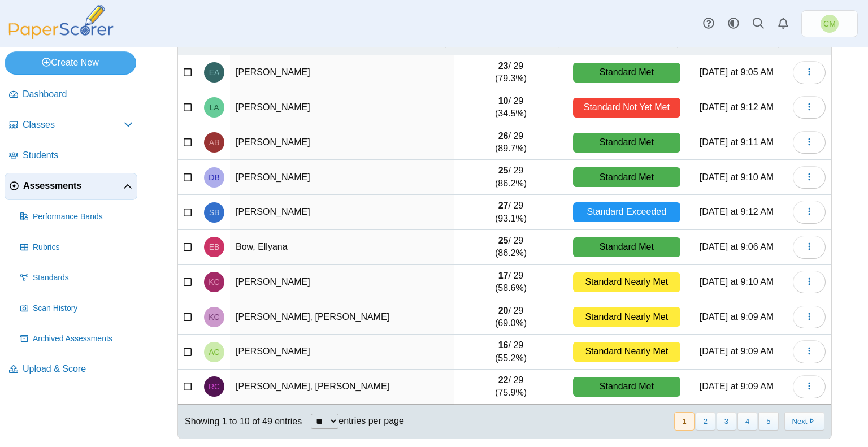  I want to click on td: / 29 (58.6%), so click(511, 282).